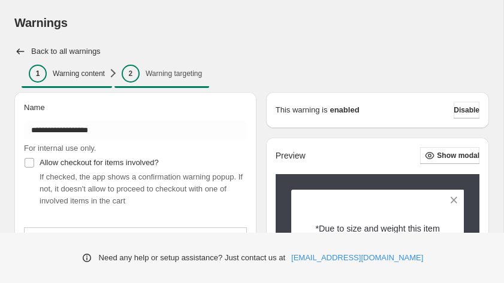 Image resolution: width=504 pixels, height=283 pixels. I want to click on p: This warning is, so click(301, 110).